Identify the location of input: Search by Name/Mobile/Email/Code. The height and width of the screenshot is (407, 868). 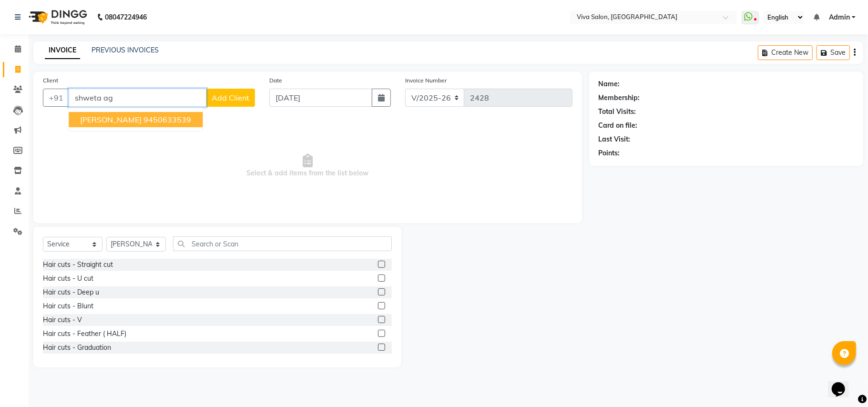
(137, 98).